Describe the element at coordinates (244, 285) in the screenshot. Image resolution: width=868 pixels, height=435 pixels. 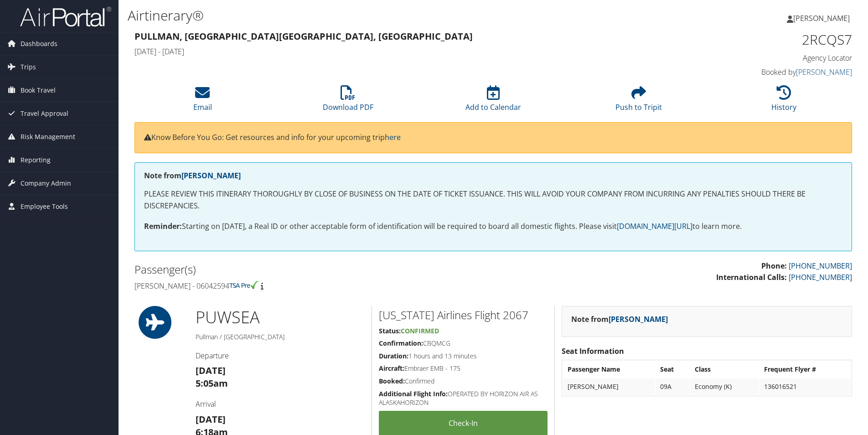
I see `img: tsa-precheck.png` at that location.